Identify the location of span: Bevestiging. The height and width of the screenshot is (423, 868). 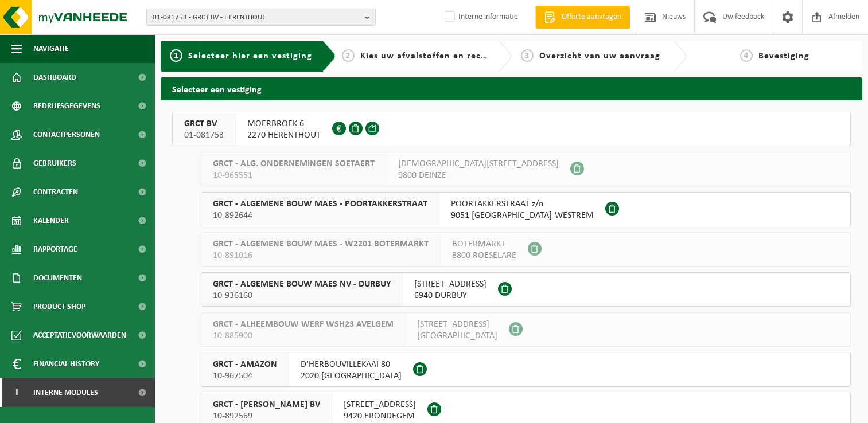
(783, 56).